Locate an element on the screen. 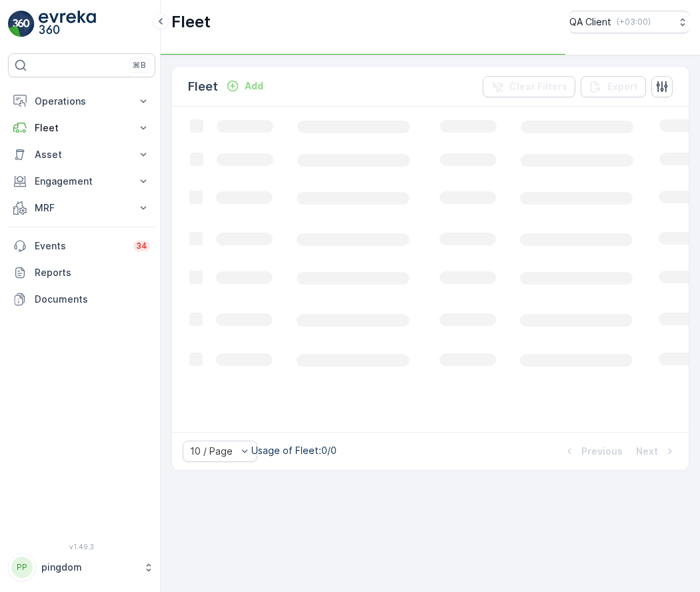 This screenshot has width=700, height=592. button: Asset is located at coordinates (81, 154).